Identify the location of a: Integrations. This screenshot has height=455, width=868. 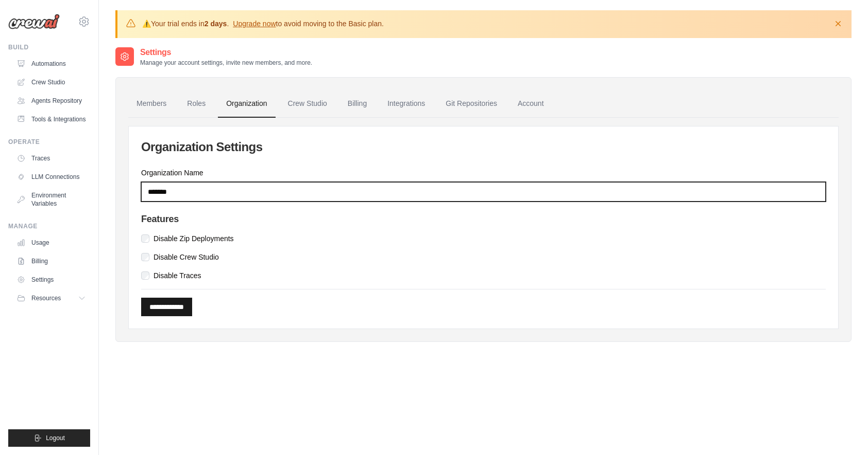
(406, 104).